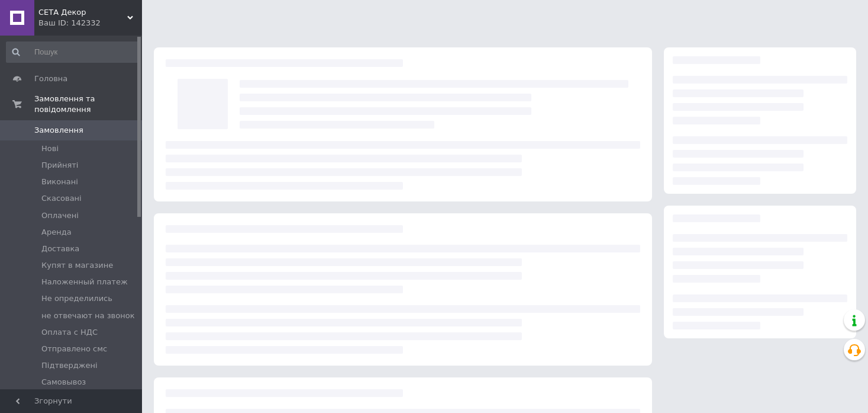  What do you see at coordinates (64, 382) in the screenshot?
I see `span: Самовывоз` at bounding box center [64, 382].